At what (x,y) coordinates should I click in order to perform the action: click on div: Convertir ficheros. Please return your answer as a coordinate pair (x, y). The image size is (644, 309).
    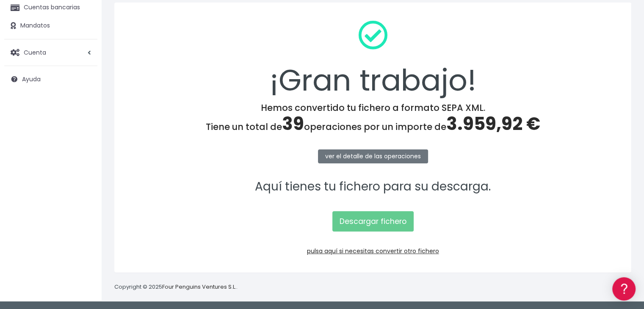
    Looking at the image, I should click on (85, 97).